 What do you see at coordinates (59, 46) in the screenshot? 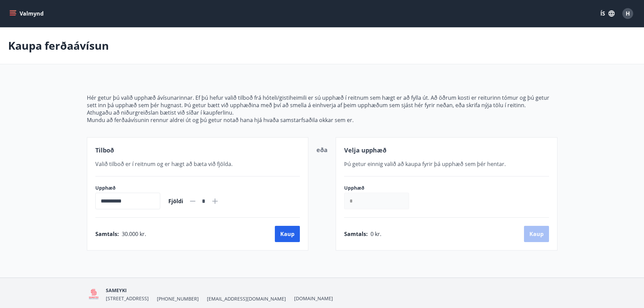
I see `p: Kaupa ferðaávísun` at bounding box center [59, 46].